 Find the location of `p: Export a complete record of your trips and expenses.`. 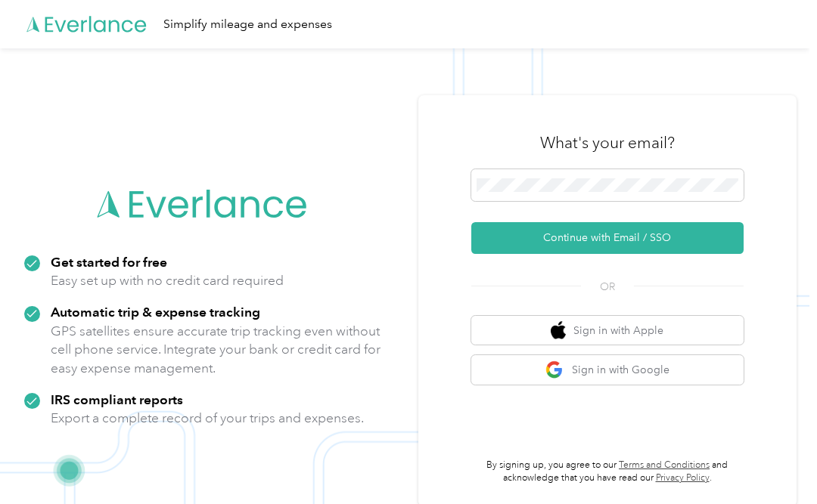

p: Export a complete record of your trips and expenses. is located at coordinates (207, 418).